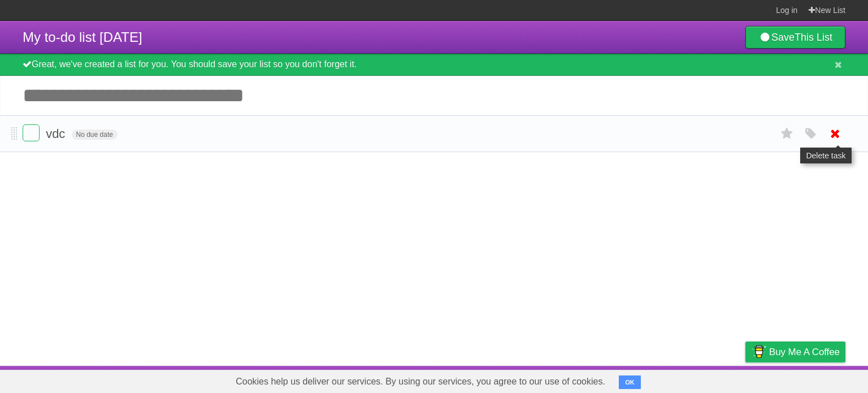  What do you see at coordinates (810, 379) in the screenshot?
I see `a: Suggest a feature` at bounding box center [810, 379].